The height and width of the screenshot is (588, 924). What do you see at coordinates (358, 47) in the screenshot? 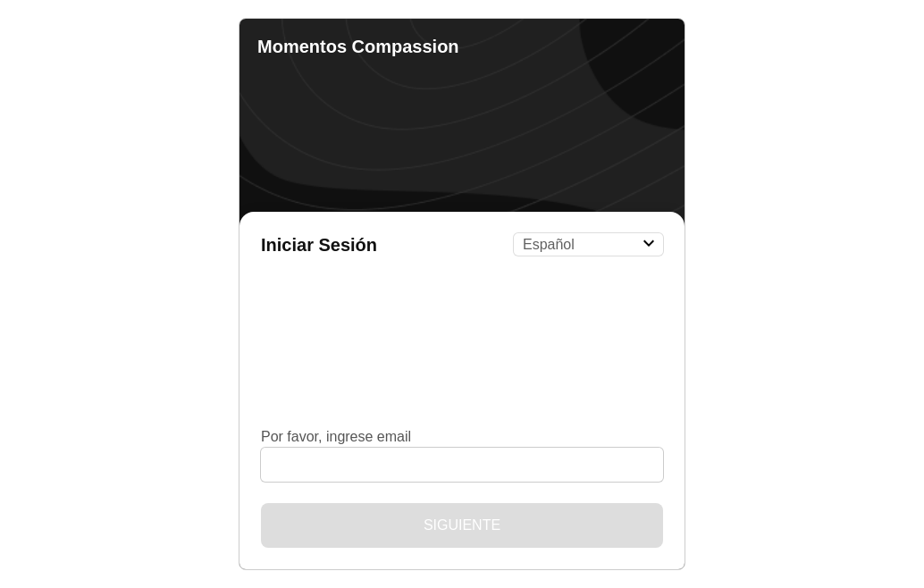
I see `b: Momentos Compassion` at bounding box center [358, 47].